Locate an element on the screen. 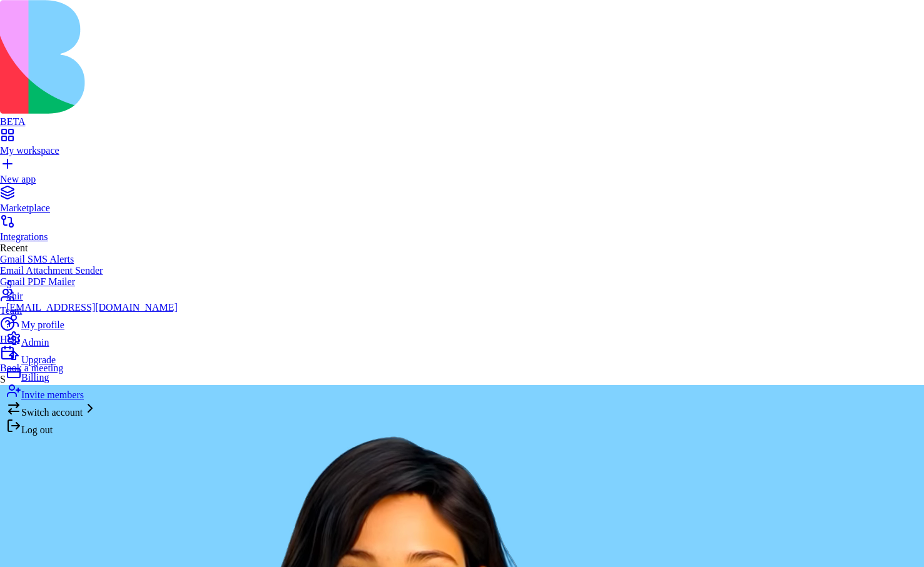  span: Upgrade is located at coordinates (38, 359).